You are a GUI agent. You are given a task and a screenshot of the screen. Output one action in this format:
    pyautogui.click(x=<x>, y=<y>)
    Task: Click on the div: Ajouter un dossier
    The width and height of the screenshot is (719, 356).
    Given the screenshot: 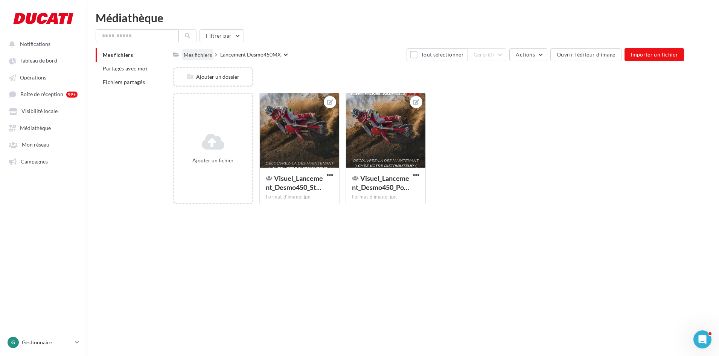 What is the action you would take?
    pyautogui.click(x=213, y=77)
    